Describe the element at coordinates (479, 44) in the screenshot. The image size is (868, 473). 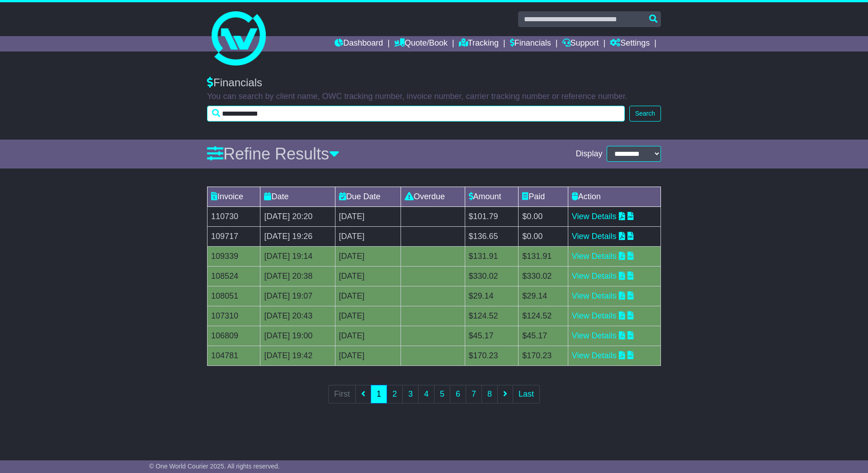
I see `a: Tracking` at that location.